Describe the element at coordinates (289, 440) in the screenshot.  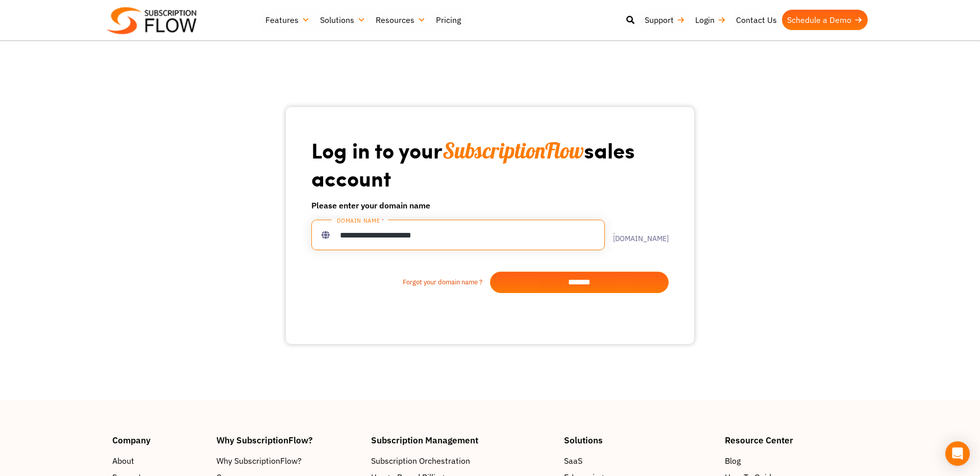
I see `h4: Why SubscriptionFlow?` at that location.